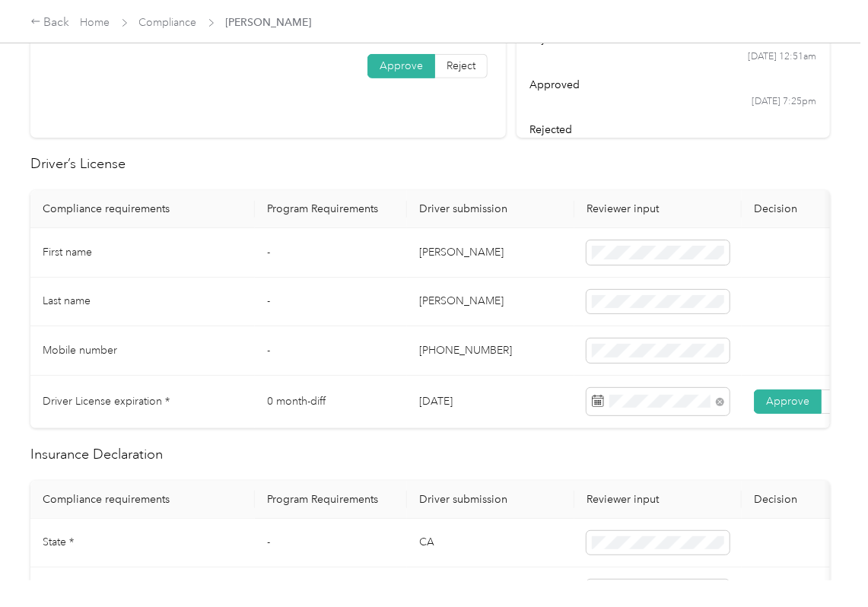 The height and width of the screenshot is (607, 868). What do you see at coordinates (490, 544) in the screenshot?
I see `td: CA` at bounding box center [490, 544].